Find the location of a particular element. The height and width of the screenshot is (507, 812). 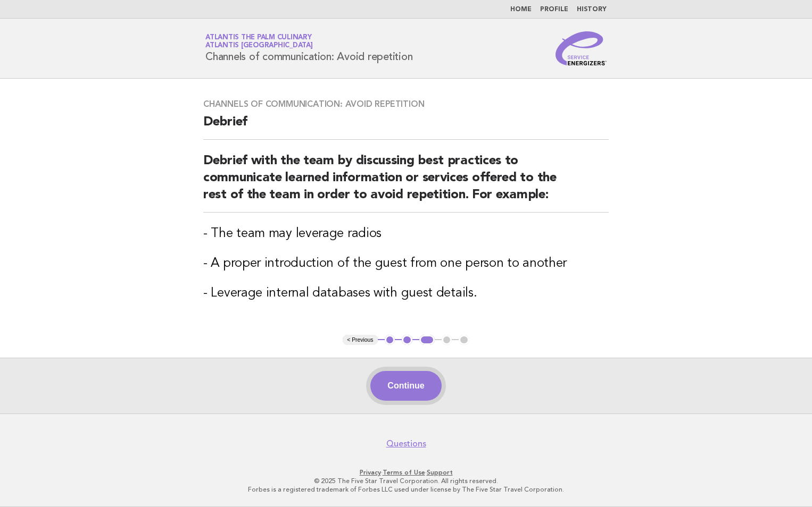

button: < Previous is located at coordinates (360, 340).